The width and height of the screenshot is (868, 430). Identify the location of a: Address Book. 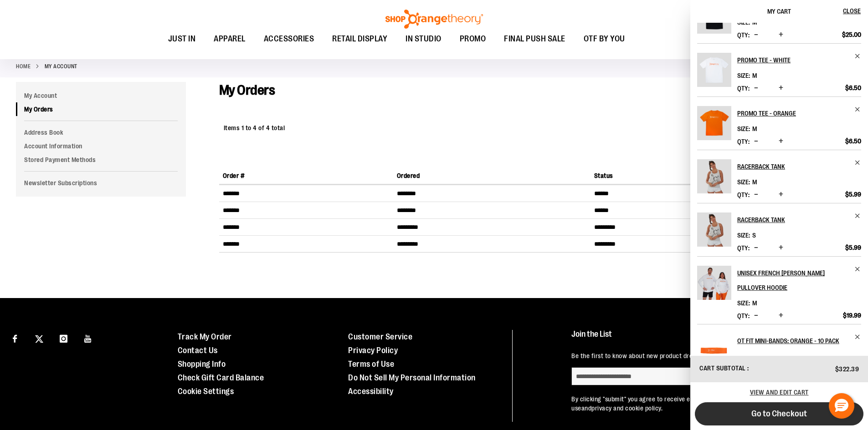
(100, 133).